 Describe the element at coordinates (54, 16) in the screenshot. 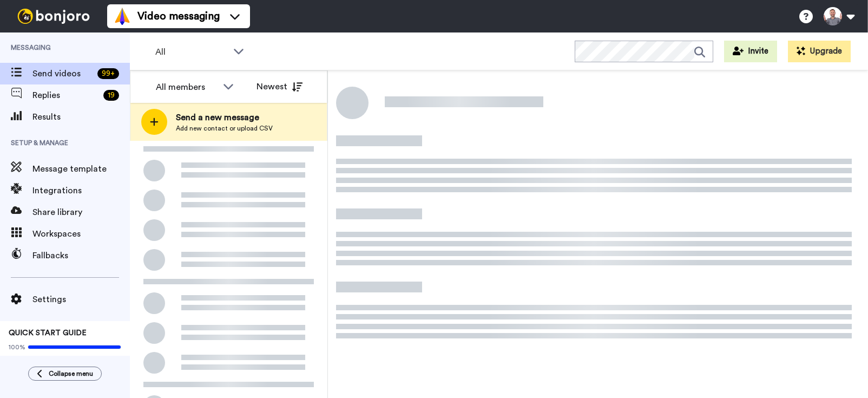

I see `img: bj-logo-header-white.svg` at that location.